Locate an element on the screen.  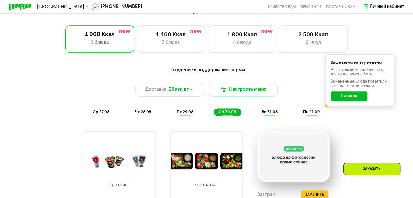
div: Ваше меню на эту неделю is located at coordinates (359, 62).